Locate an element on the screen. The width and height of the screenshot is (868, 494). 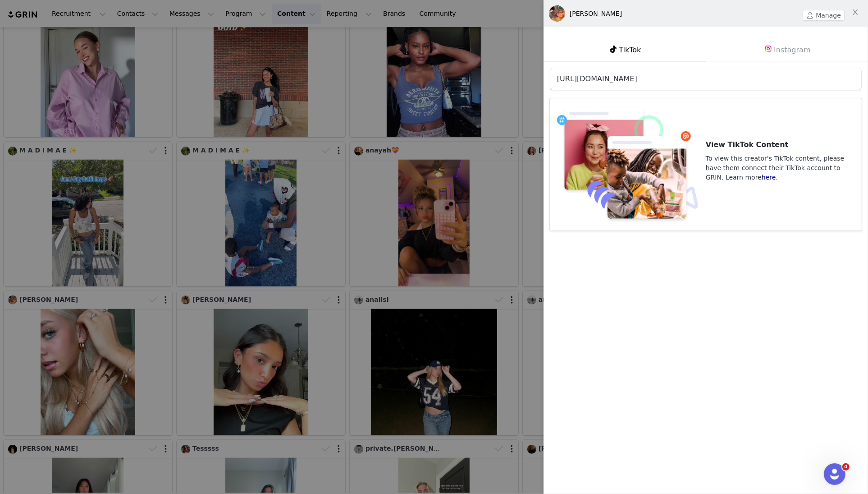
i: icon: close is located at coordinates (856, 12).